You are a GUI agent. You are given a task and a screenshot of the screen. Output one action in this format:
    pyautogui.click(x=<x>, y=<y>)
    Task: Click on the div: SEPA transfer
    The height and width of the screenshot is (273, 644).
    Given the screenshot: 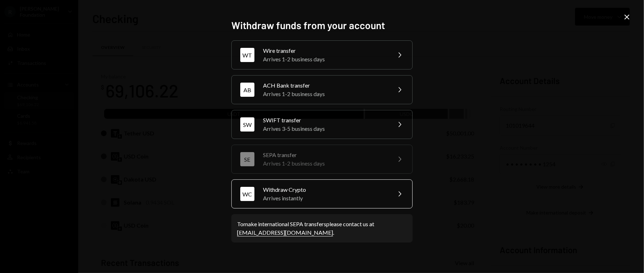 What is the action you would take?
    pyautogui.click(x=325, y=155)
    